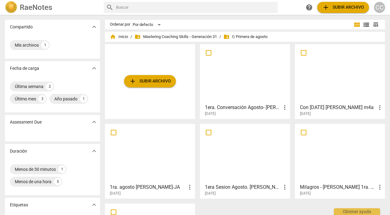  Describe the element at coordinates (26, 122) in the screenshot. I see `p: Assessment Due` at that location.